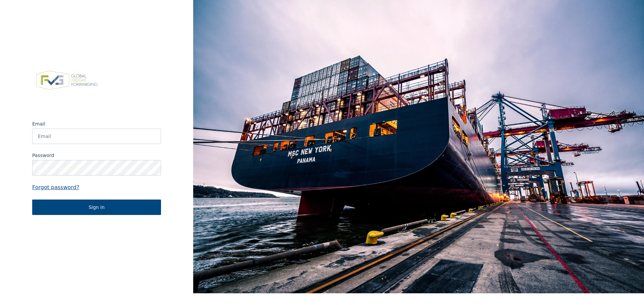 The width and height of the screenshot is (644, 305). What do you see at coordinates (97, 155) in the screenshot?
I see `label: Password` at bounding box center [97, 155].